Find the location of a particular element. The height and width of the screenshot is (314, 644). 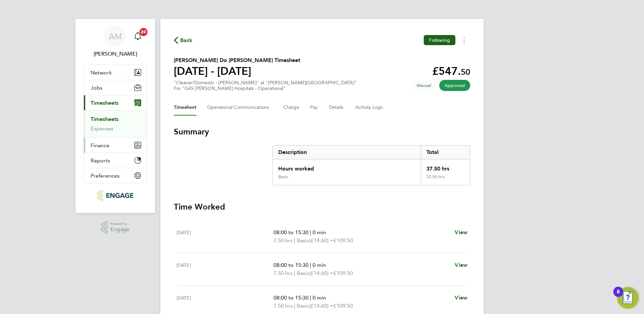

span: Reports is located at coordinates (100, 160).